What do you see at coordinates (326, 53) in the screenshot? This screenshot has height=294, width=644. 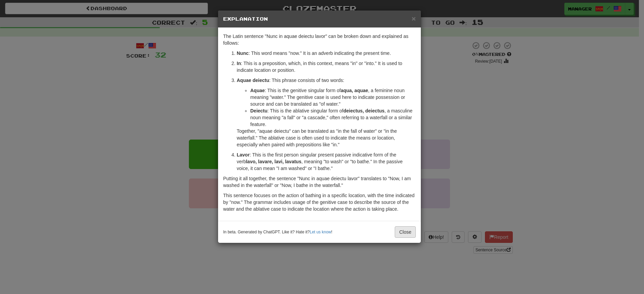 I see `p: : This word means "now." It is an adverb indicating the present time.` at bounding box center [326, 53].